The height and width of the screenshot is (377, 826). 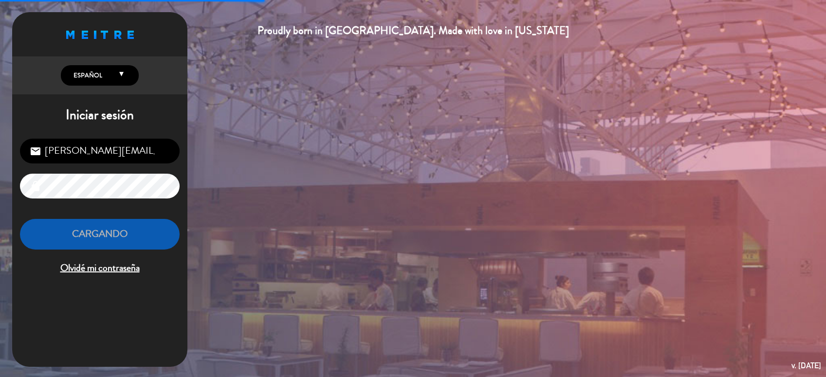 I want to click on i: email, so click(x=36, y=151).